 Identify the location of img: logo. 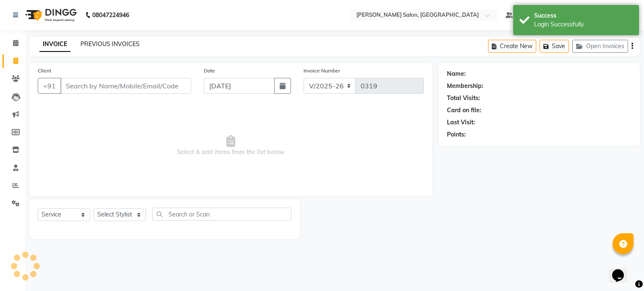
(50, 15).